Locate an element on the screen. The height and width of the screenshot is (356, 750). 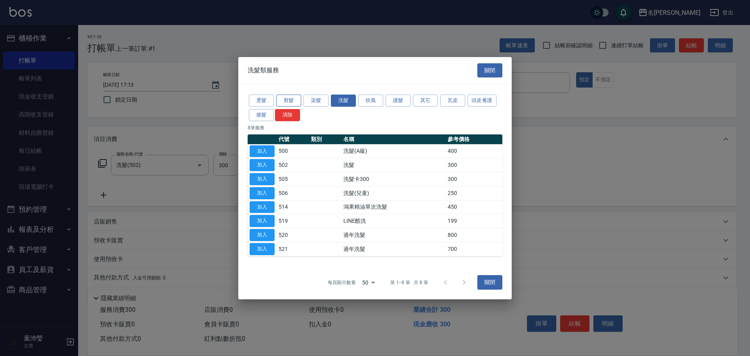
button: 清除 is located at coordinates (288, 115).